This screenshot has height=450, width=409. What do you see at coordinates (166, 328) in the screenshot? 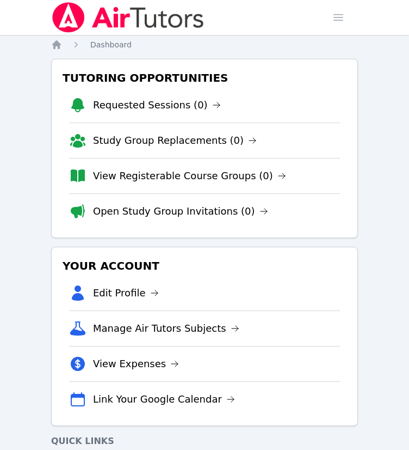
I see `a: Manage Air Tutors Subjects` at bounding box center [166, 328].